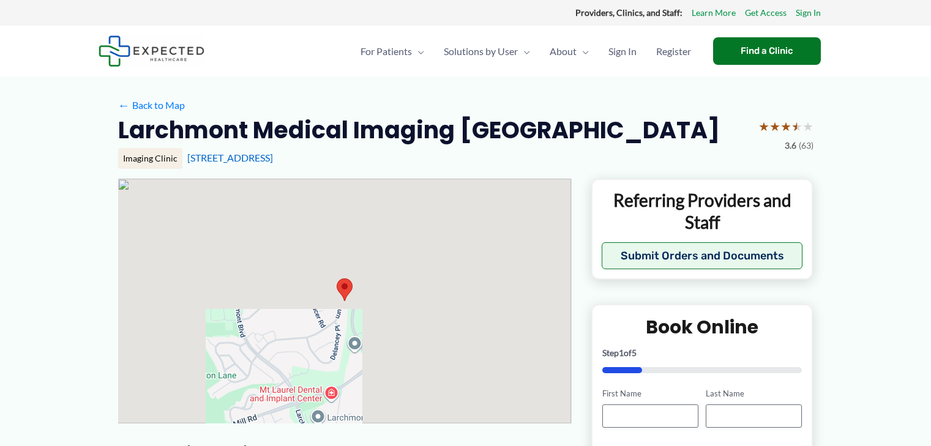 The height and width of the screenshot is (446, 931). What do you see at coordinates (702, 256) in the screenshot?
I see `button: Submit Orders and Documents` at bounding box center [702, 256].